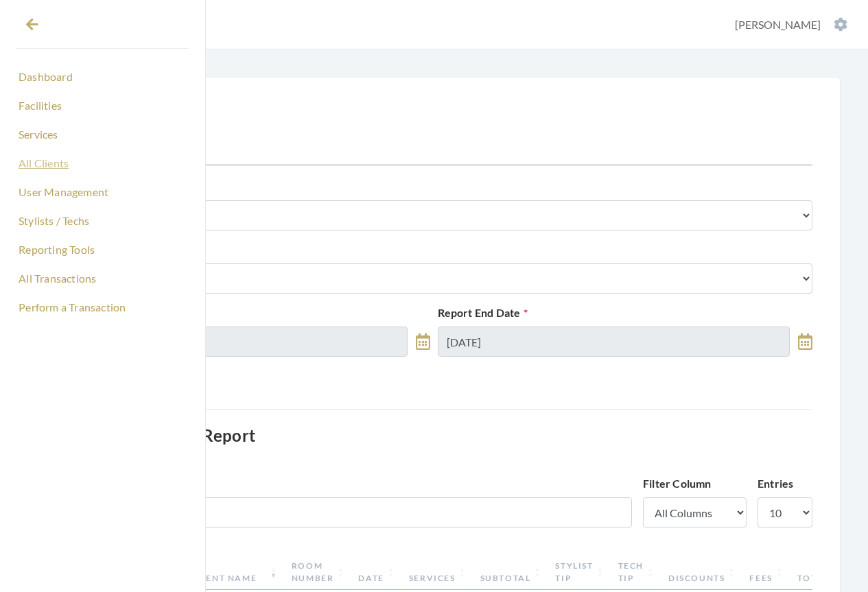 The image size is (868, 592). I want to click on th: Resident Name: activate to sort column ascending, so click(227, 572).